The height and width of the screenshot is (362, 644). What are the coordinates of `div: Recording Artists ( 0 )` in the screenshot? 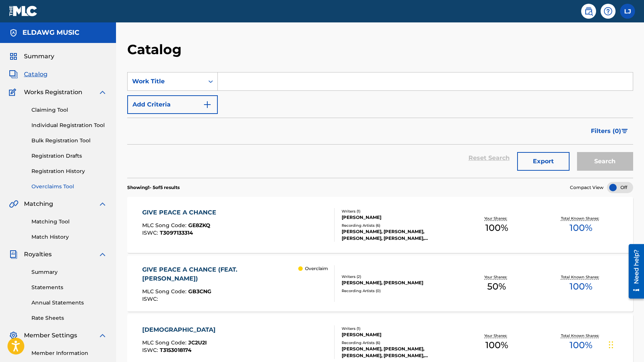 It's located at (398, 291).